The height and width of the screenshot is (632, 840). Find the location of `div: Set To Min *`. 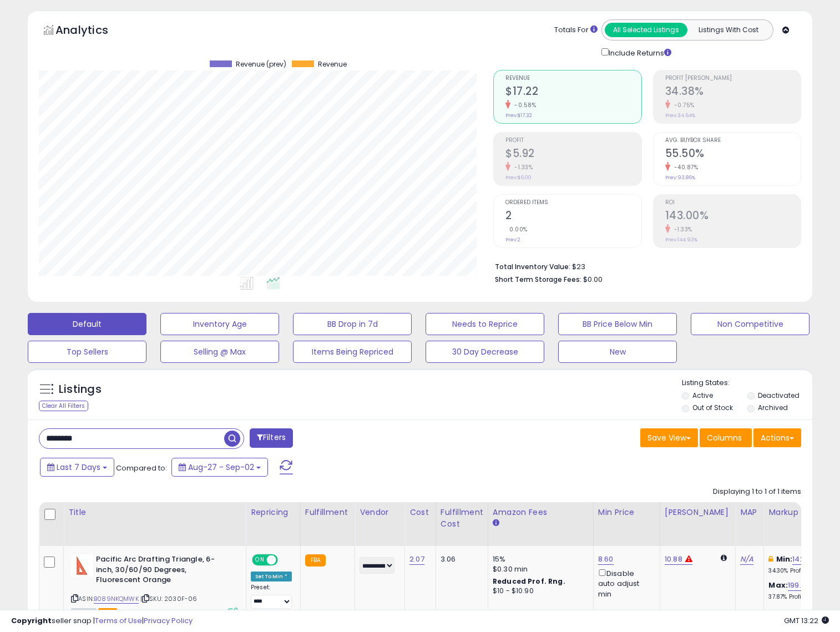

div: Set To Min * is located at coordinates (271, 576).